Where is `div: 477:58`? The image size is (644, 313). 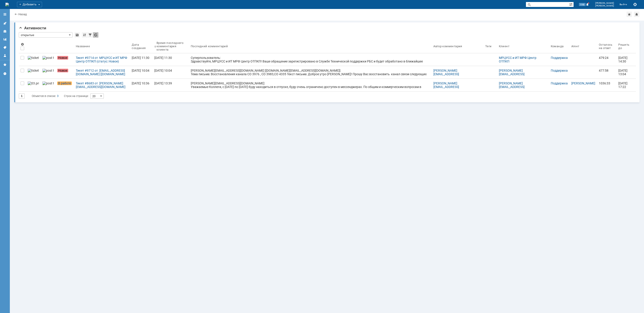 div: 477:58 is located at coordinates (607, 71).